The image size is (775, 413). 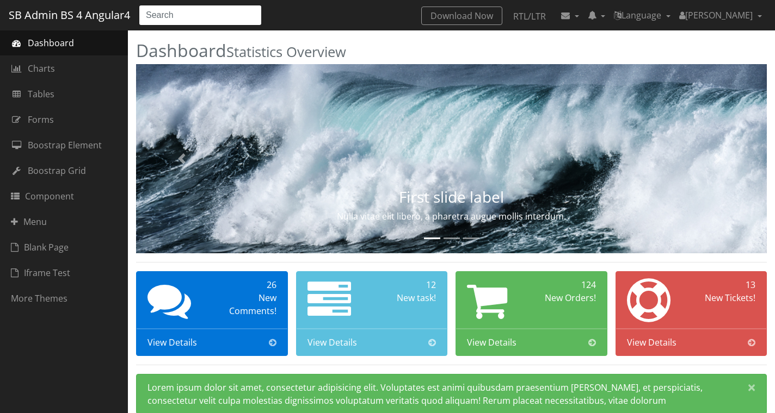 I want to click on div: New Tickets!, so click(x=725, y=298).